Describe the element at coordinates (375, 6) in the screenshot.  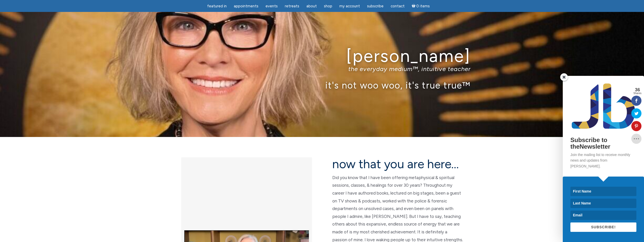
I see `span: Subscribe` at that location.